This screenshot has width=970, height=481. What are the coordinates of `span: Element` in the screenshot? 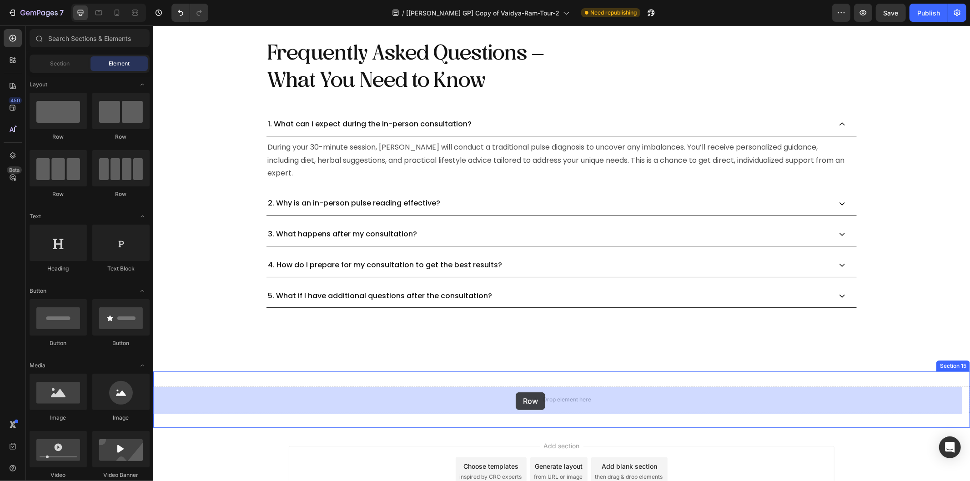 It's located at (119, 64).